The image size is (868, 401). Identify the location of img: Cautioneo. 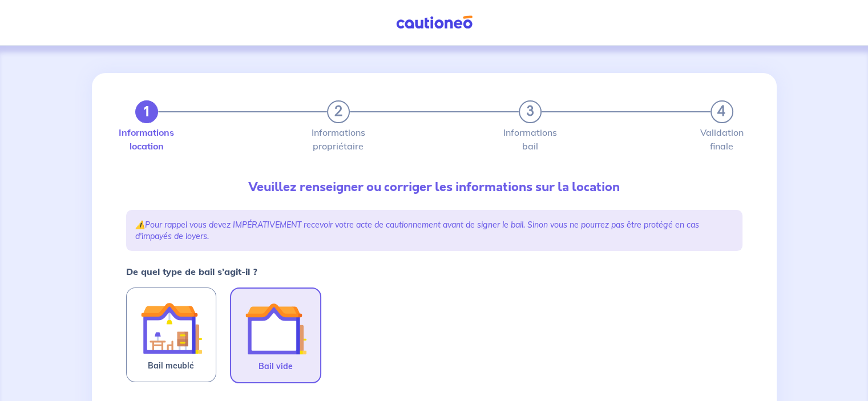
(434, 22).